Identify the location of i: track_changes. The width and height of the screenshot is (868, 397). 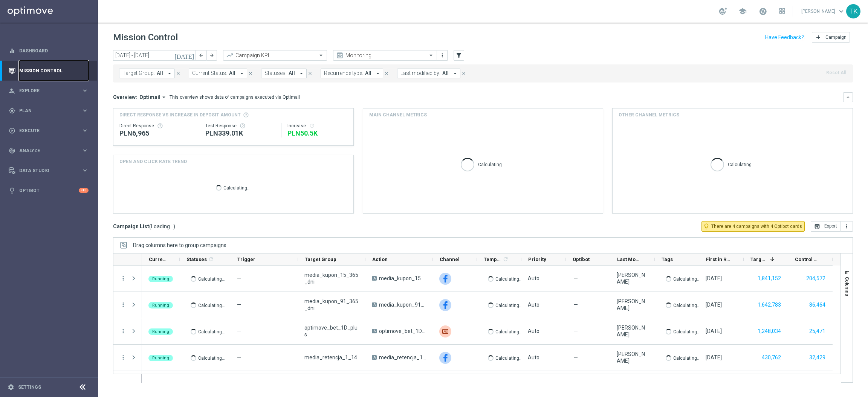
(12, 151).